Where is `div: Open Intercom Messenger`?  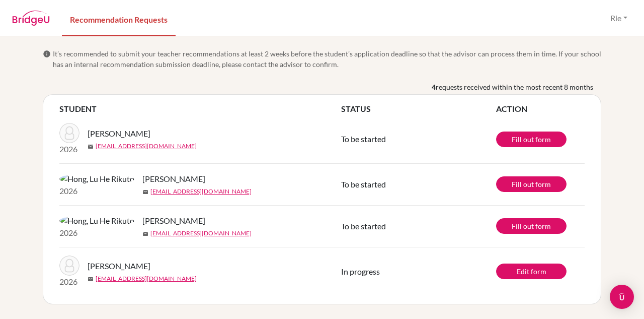 div: Open Intercom Messenger is located at coordinates (622, 297).